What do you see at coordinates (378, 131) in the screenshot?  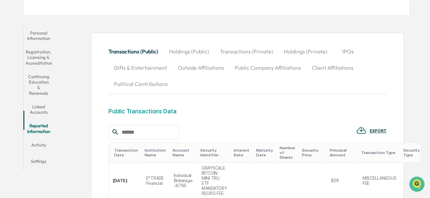 I see `div: EXPORT` at bounding box center [378, 131].